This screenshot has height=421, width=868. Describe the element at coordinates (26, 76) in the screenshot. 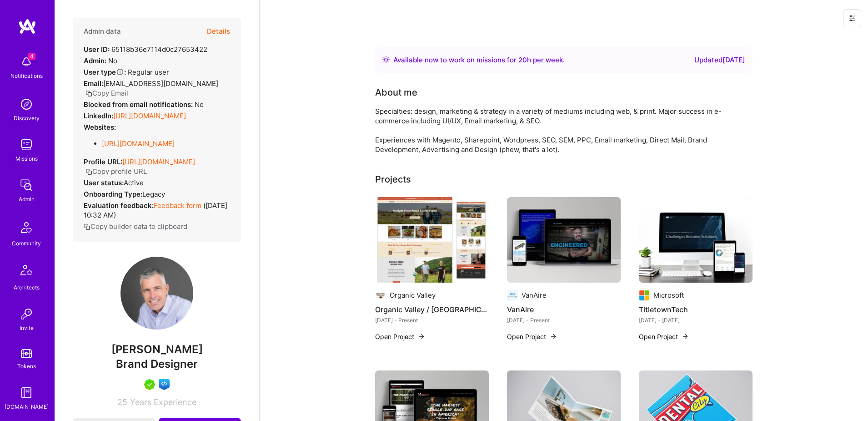

I see `div: Notifications` at that location.